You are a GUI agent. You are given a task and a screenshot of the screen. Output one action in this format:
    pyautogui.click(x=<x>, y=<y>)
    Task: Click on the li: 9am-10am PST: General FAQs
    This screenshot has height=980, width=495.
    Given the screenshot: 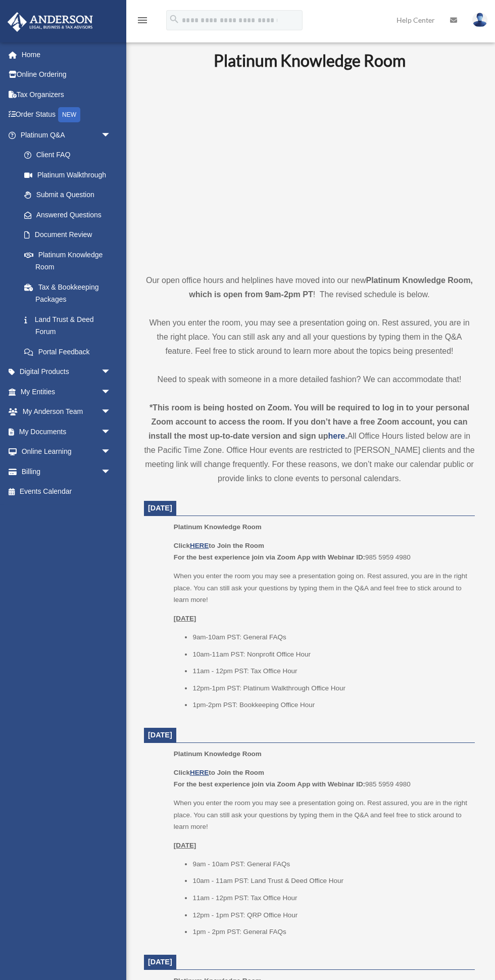 What is the action you would take?
    pyautogui.click(x=330, y=637)
    